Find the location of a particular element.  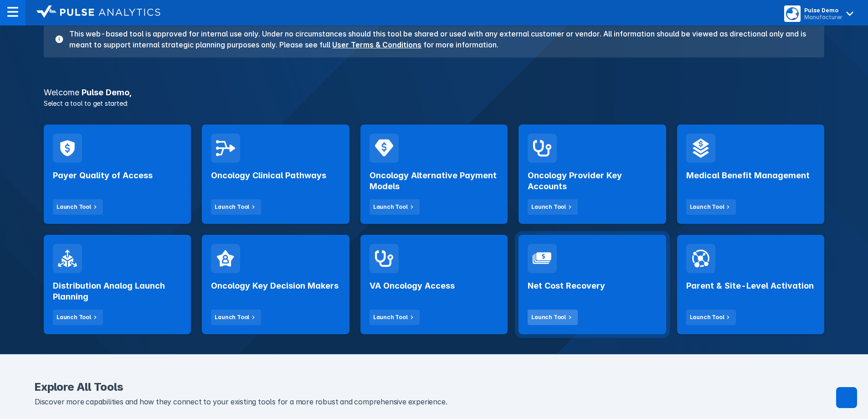

h2: Oncology Clinical Pathways is located at coordinates (268, 175).